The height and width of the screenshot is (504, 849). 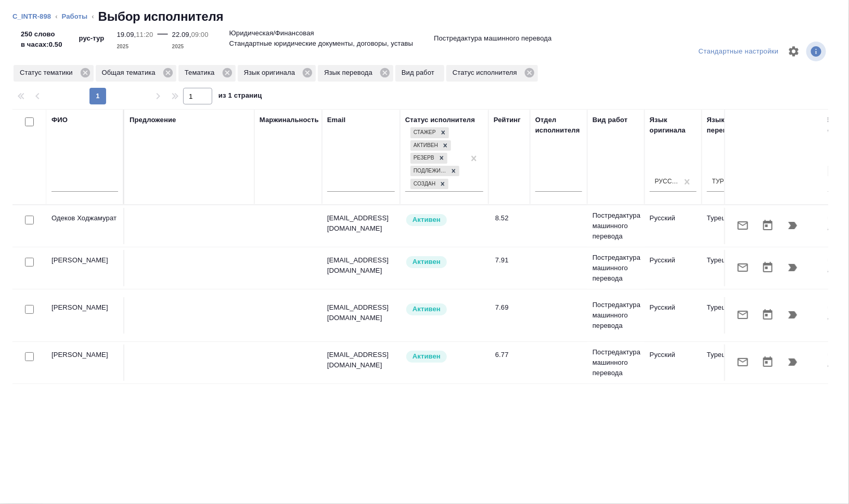 I want to click on div: Создан, so click(x=423, y=184).